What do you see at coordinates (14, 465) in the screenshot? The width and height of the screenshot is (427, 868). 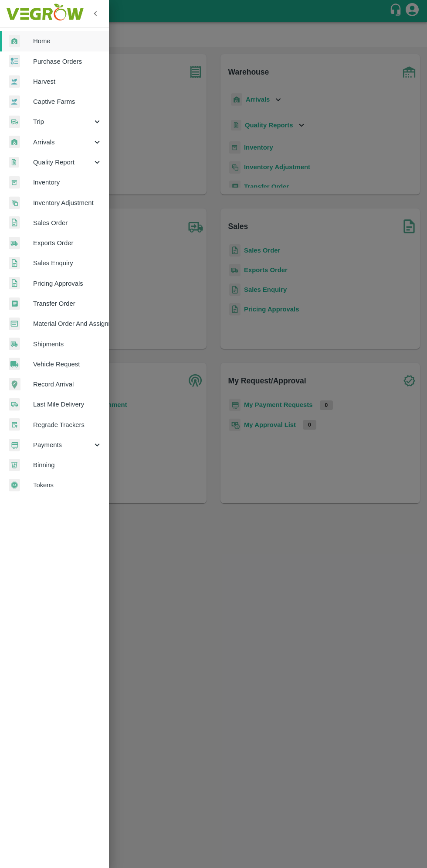 I see `img: bin` at bounding box center [14, 465].